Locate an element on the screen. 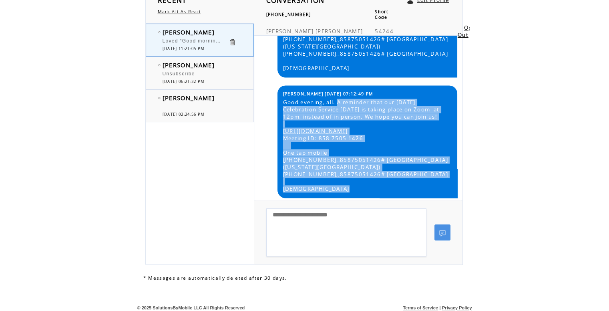 This screenshot has height=311, width=609. span: * Messages are automatically deleted after 30 days. is located at coordinates (215, 277).